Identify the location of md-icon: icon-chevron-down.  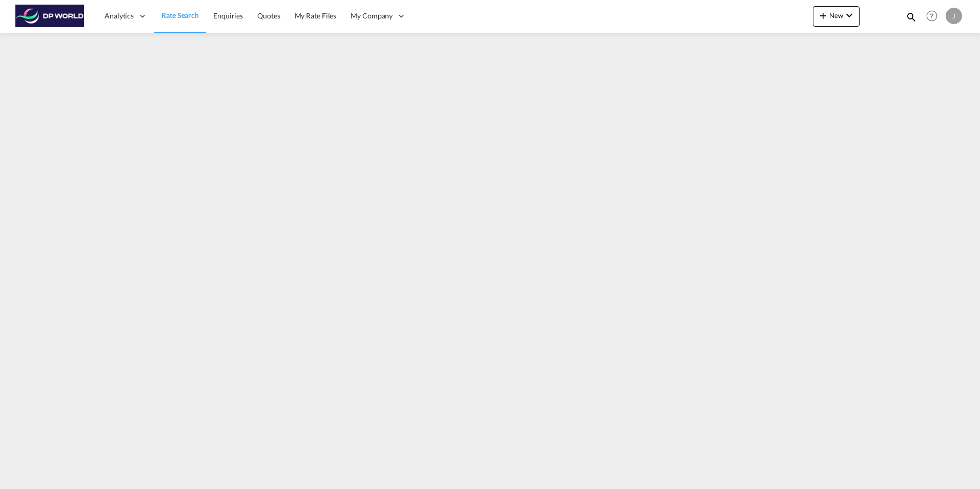
(849, 15).